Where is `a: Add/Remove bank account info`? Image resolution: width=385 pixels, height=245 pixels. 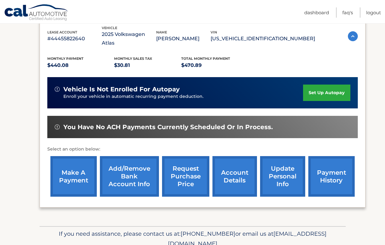 a: Add/Remove bank account info is located at coordinates (129, 176).